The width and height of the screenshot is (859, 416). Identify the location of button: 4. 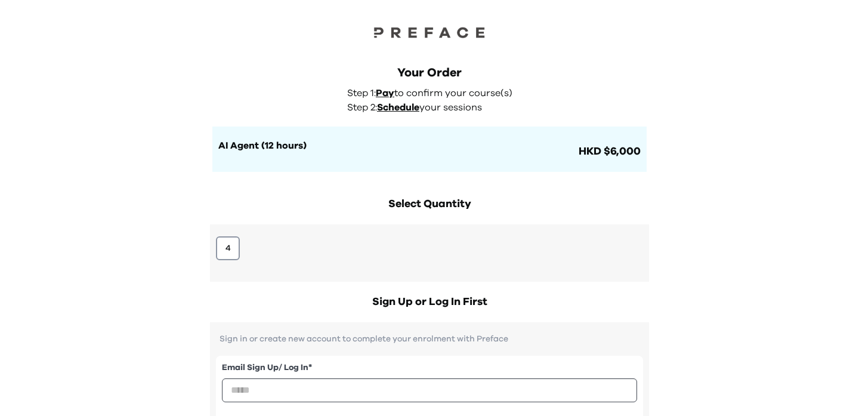
(228, 248).